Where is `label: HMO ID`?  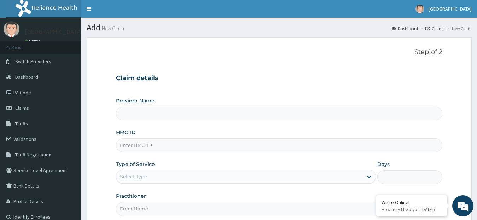 label: HMO ID is located at coordinates (126, 133).